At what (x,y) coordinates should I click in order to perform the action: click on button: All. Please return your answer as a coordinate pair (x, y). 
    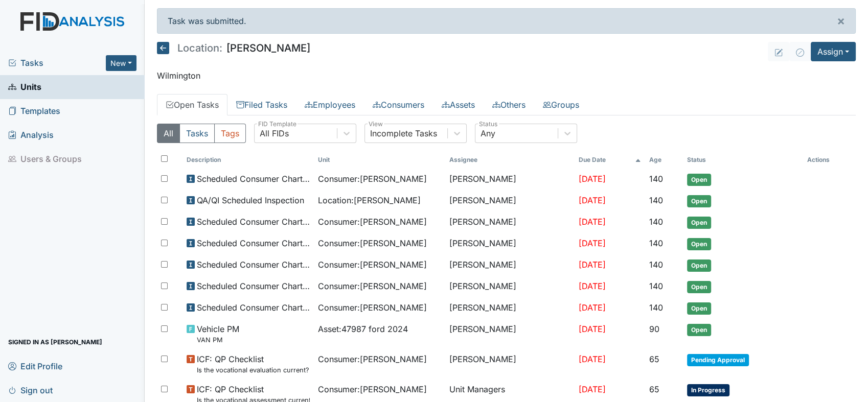
    Looking at the image, I should click on (169, 134).